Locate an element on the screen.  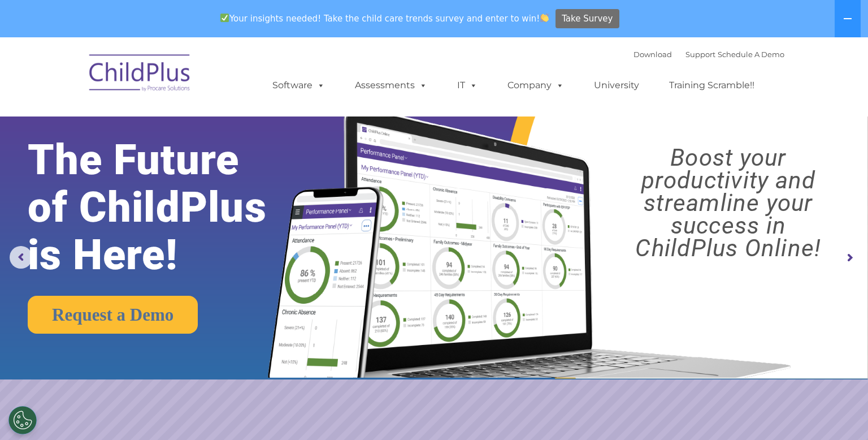
a: IT is located at coordinates (467, 86).